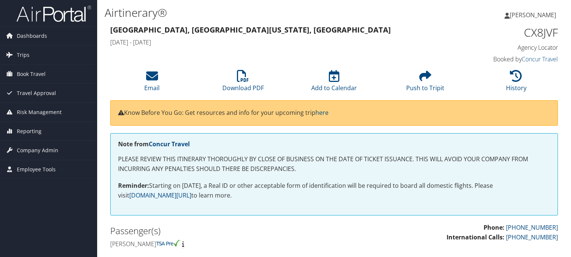  Describe the element at coordinates (494, 227) in the screenshot. I see `strong: Phone:` at that location.